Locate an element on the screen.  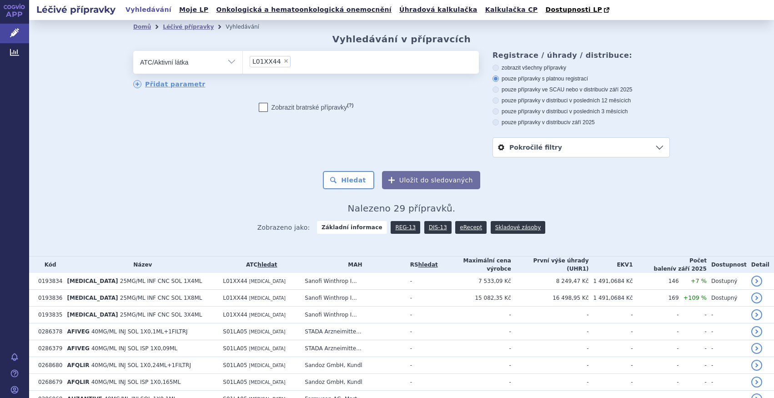
th: Počet balení is located at coordinates (670, 265).